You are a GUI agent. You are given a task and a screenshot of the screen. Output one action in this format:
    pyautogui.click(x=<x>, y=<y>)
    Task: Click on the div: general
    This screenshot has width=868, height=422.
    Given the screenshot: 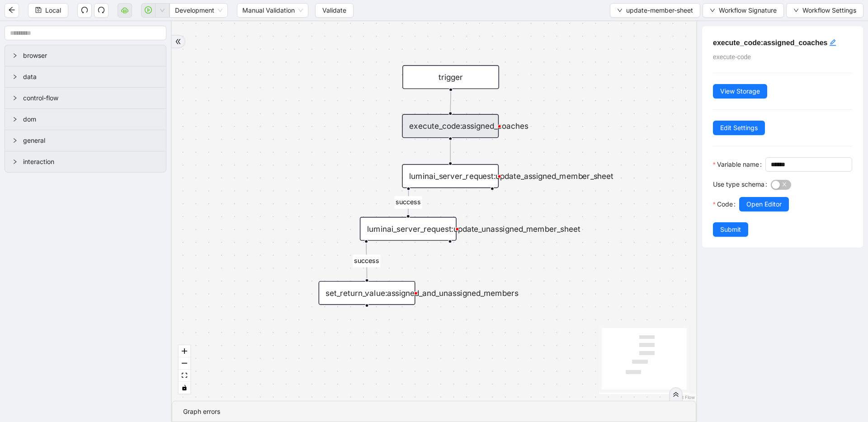 What is the action you would take?
    pyautogui.click(x=85, y=141)
    